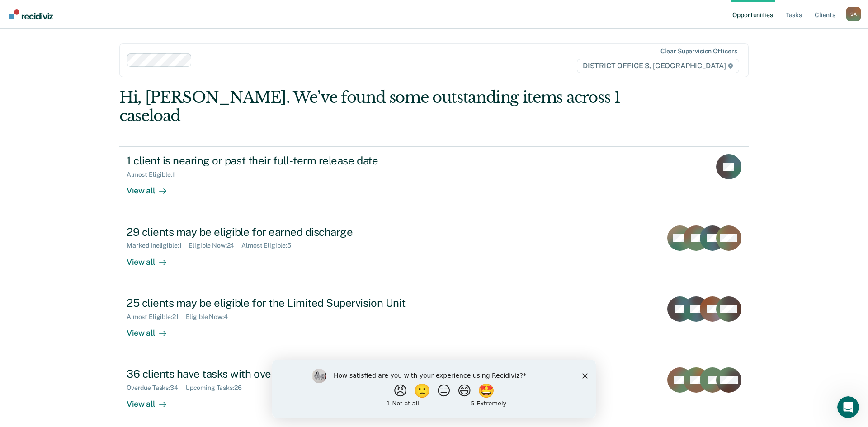 The width and height of the screenshot is (868, 427). What do you see at coordinates (313, 17) in the screenshot?
I see `div: Close survey` at bounding box center [313, 17].